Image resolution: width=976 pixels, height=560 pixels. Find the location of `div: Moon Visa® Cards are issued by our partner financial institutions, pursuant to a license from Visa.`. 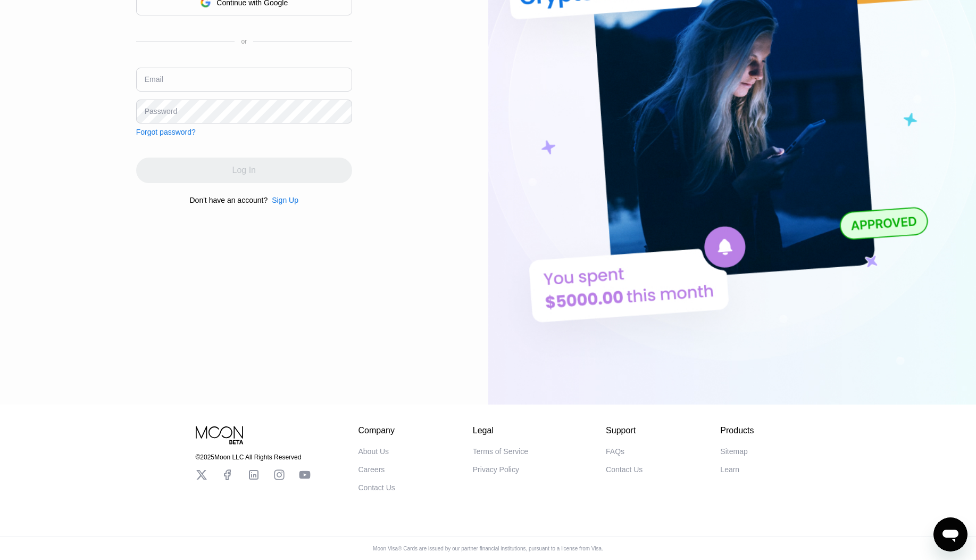

div: Moon Visa® Cards are issued by our partner financial institutions, pursuant to a license from Visa. is located at coordinates (488, 548).